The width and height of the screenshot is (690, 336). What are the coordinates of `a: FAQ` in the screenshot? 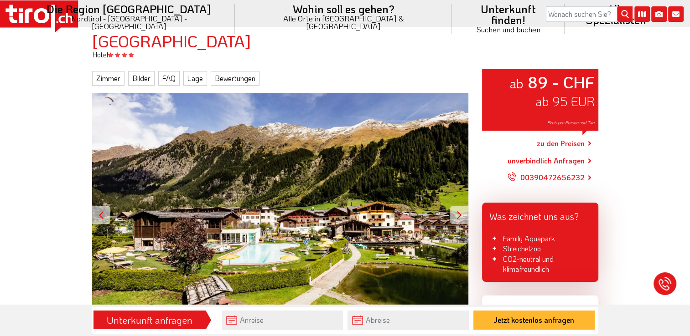 It's located at (169, 78).